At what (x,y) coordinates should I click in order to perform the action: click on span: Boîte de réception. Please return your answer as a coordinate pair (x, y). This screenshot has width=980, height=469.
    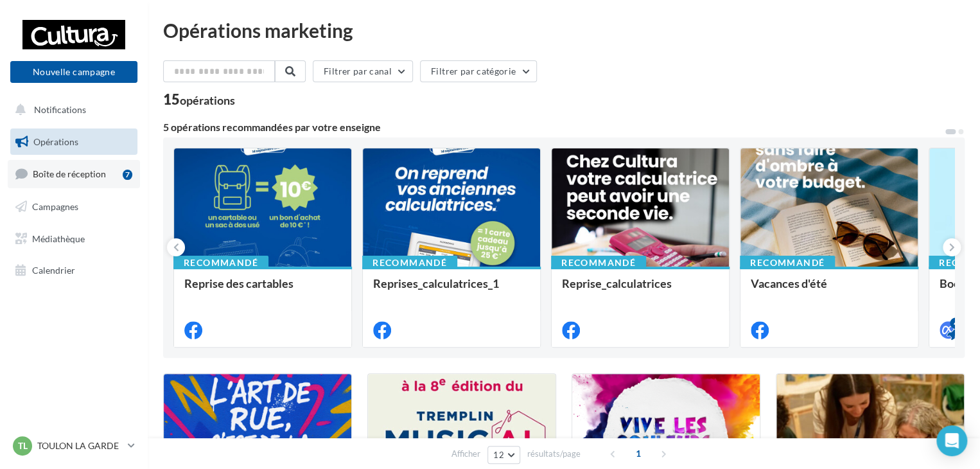
    Looking at the image, I should click on (69, 173).